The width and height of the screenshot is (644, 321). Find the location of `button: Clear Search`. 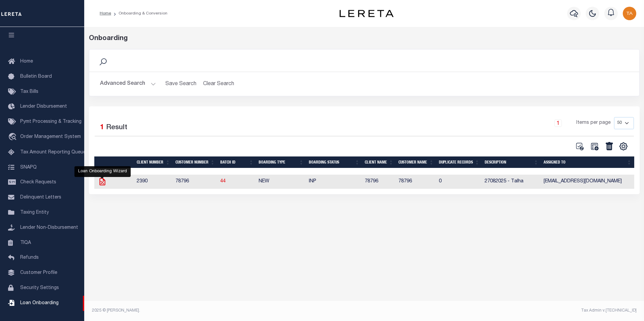

button: Clear Search is located at coordinates (218, 84).